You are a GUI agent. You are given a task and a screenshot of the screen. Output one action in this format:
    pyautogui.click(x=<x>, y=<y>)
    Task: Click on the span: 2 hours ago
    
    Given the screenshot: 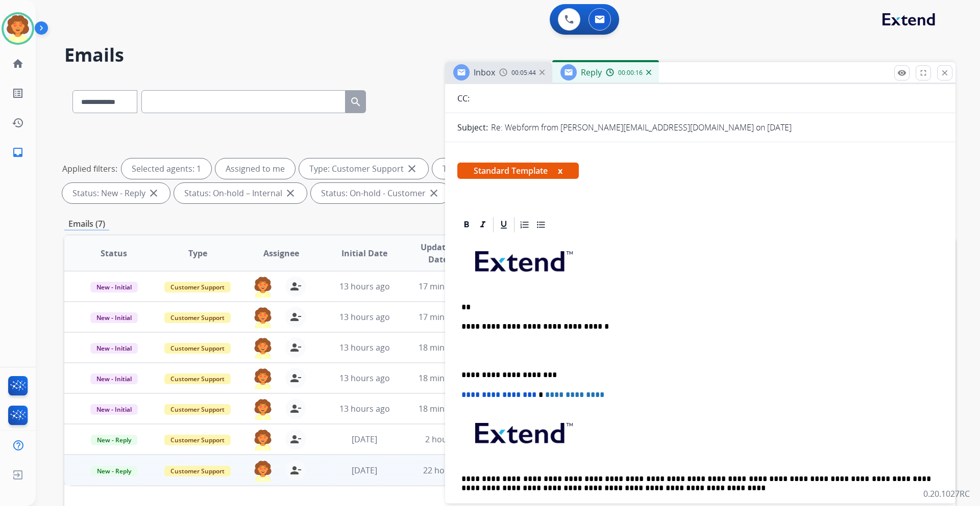 What is the action you would take?
    pyautogui.click(x=448, y=439)
    